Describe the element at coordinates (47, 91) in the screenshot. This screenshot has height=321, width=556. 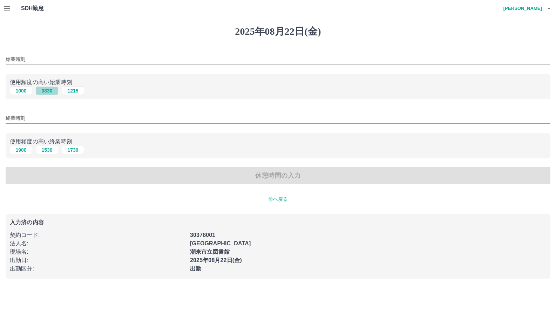
I see `button: 0830` at that location.